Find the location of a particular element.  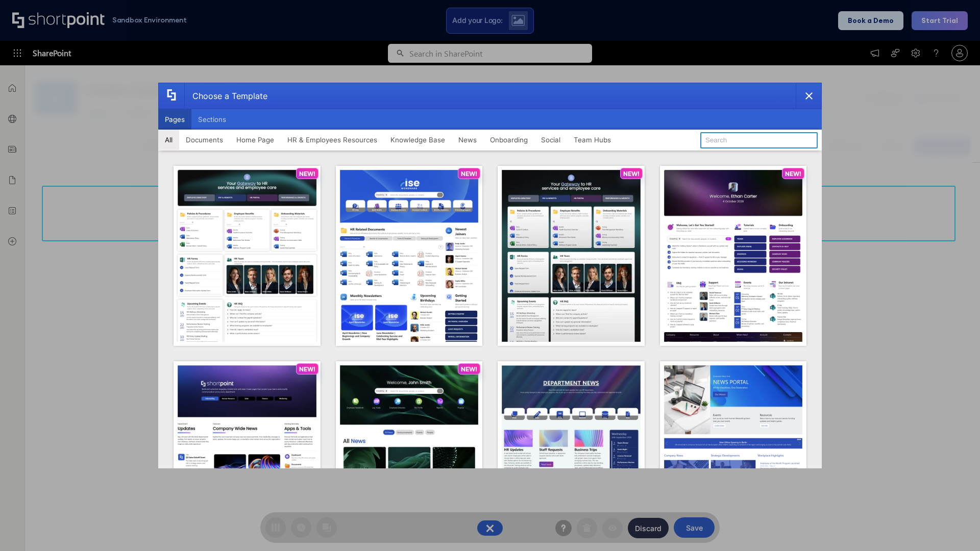

button: HR & Employees Resources is located at coordinates (332, 139).